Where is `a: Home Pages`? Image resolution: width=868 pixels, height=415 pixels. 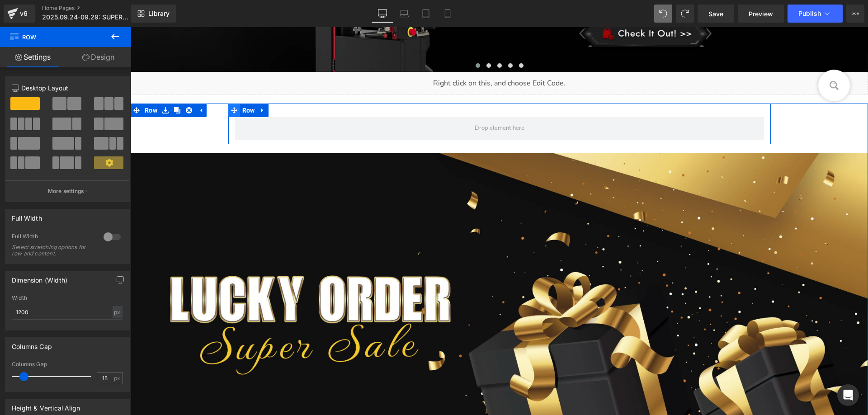
a: Home Pages is located at coordinates (94, 8).